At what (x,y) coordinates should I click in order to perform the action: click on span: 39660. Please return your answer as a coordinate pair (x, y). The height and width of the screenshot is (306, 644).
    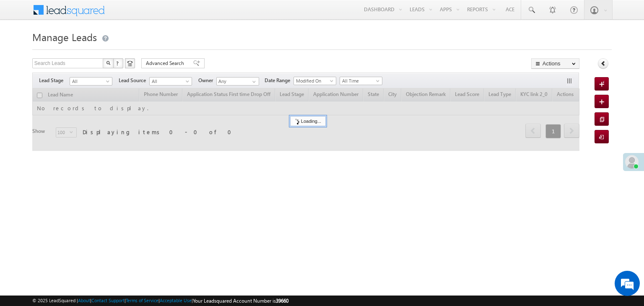
    Looking at the image, I should click on (282, 300).